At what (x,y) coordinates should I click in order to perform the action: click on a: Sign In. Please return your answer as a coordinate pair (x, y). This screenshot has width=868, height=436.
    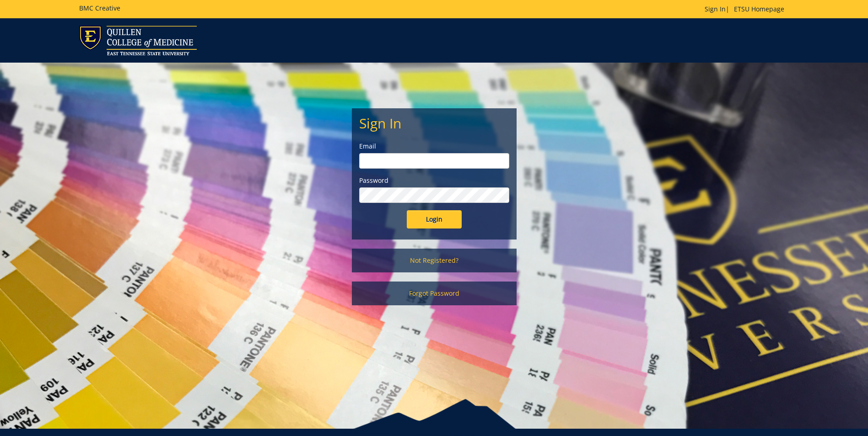
    Looking at the image, I should click on (715, 9).